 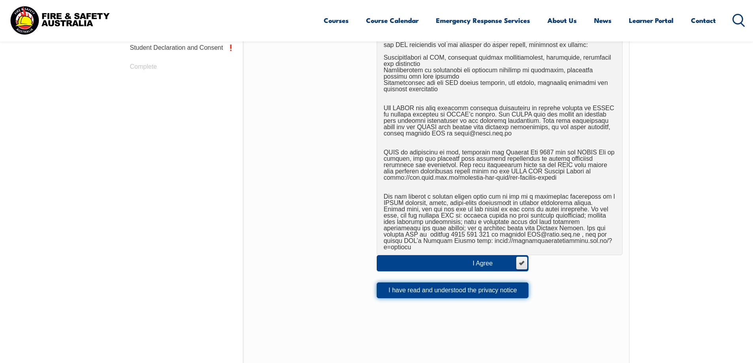 I want to click on a: Courses, so click(x=336, y=20).